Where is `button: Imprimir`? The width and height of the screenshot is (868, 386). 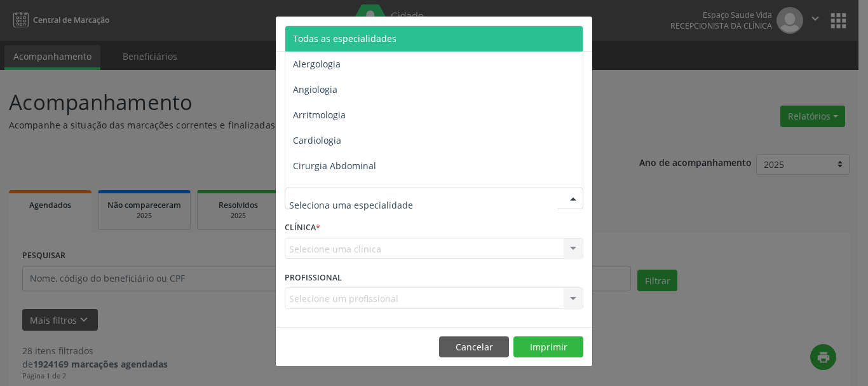 button: Imprimir is located at coordinates (549, 347).